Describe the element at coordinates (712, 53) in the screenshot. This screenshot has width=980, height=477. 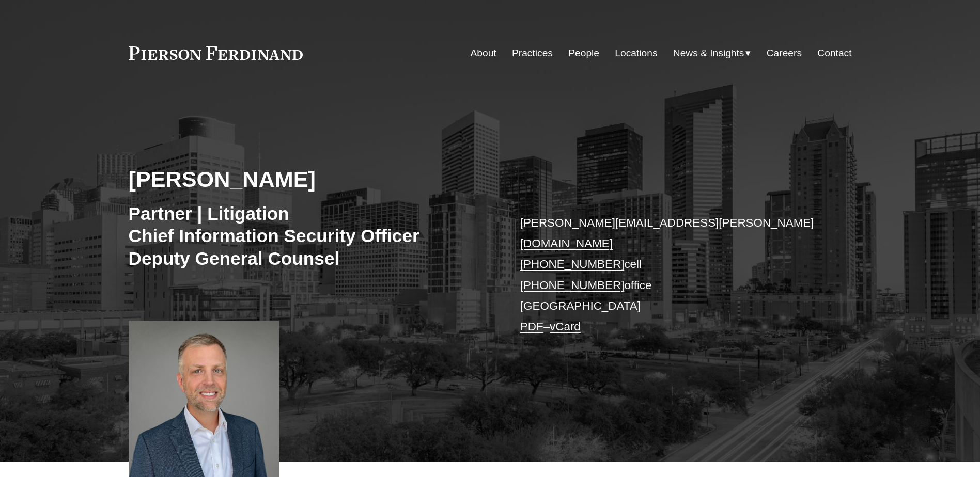
I see `a: folder dropdown` at that location.